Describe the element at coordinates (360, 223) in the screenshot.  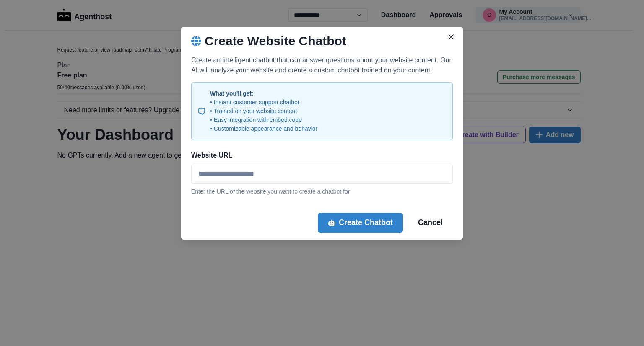
I see `button: Create Chatbot` at that location.